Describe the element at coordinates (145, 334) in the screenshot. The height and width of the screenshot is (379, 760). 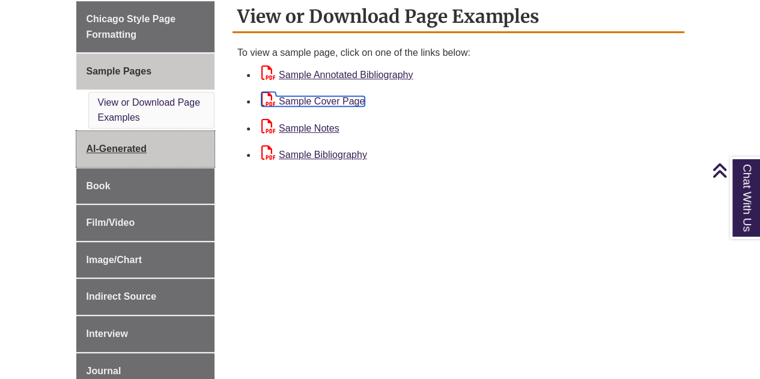
I see `a: Interview` at that location.